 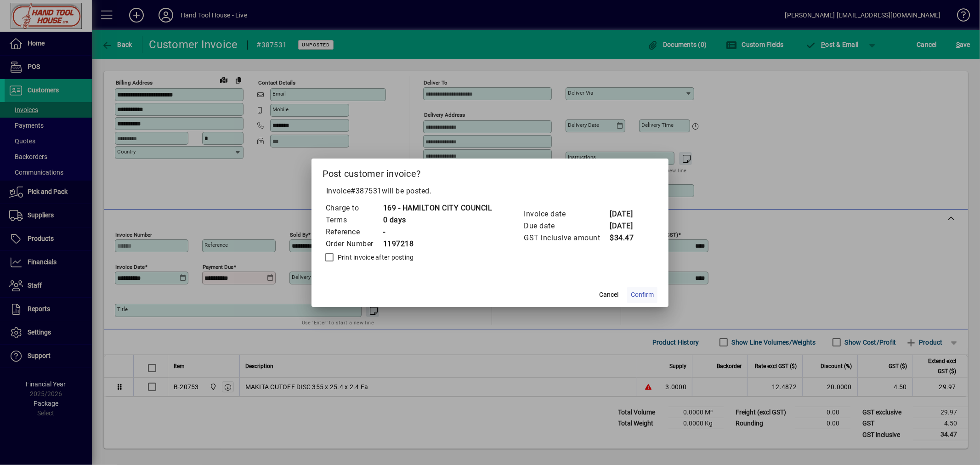 I want to click on td: Reference, so click(x=354, y=232).